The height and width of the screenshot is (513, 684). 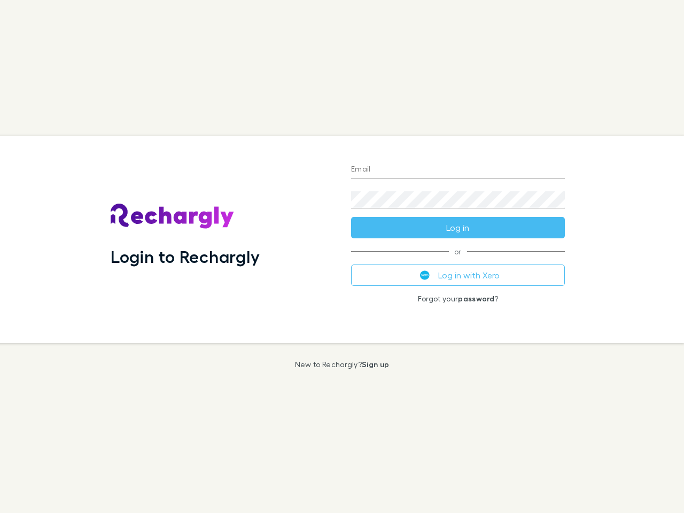 I want to click on img: Rechargly's Logo, so click(x=173, y=217).